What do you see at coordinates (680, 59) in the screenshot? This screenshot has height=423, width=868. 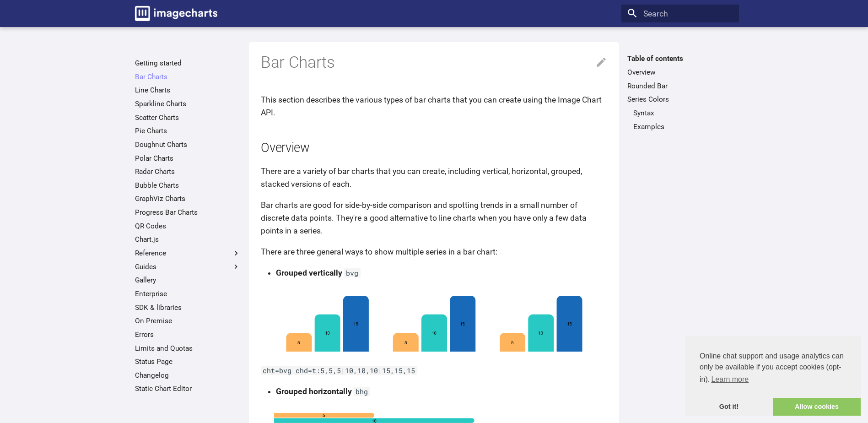 I see `label: Table of contents` at bounding box center [680, 59].